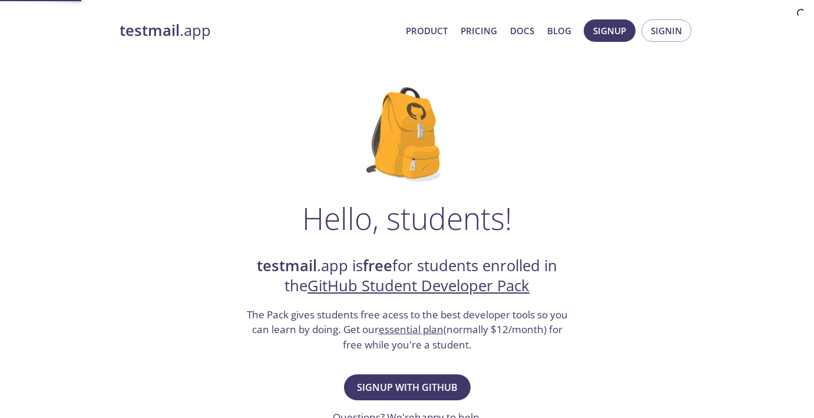  What do you see at coordinates (407, 329) in the screenshot?
I see `h3: The Pack gives students free acess to the best developer tools so you can learn by doing. Get our...` at bounding box center [407, 329].